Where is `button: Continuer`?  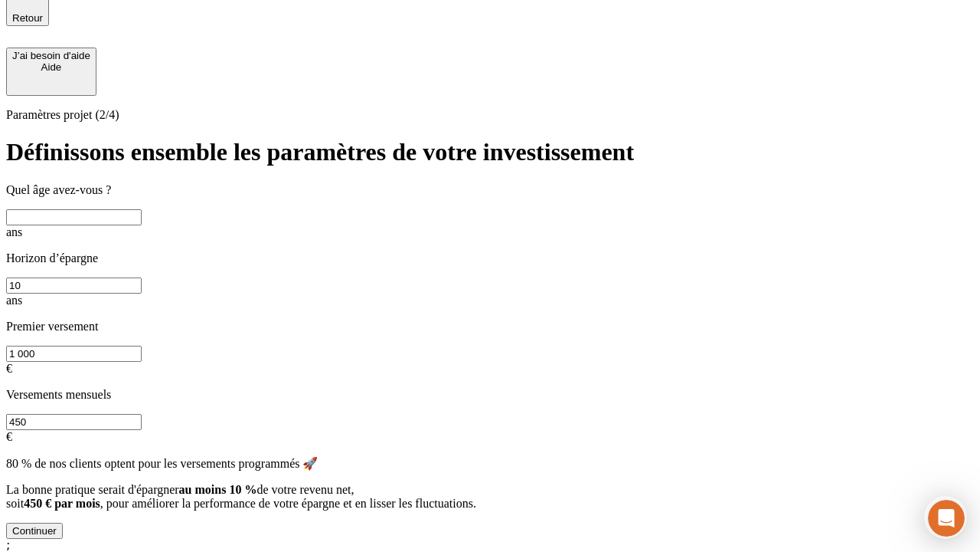
button: Continuer is located at coordinates (34, 531).